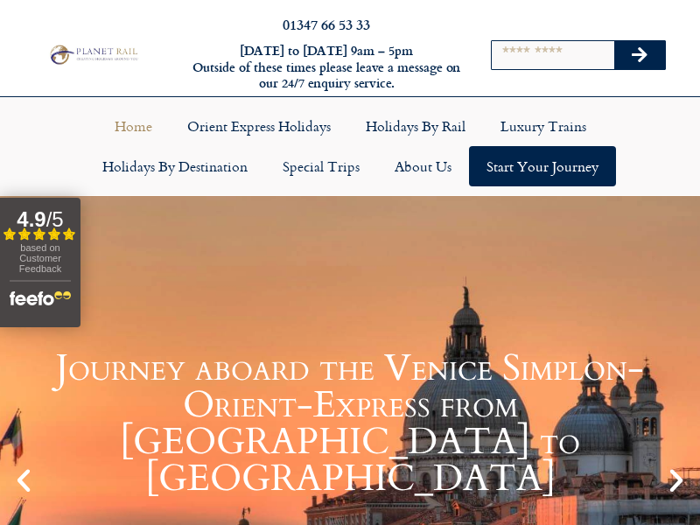 The image size is (700, 525). What do you see at coordinates (24, 480) in the screenshot?
I see `div: Previous slide` at bounding box center [24, 480].